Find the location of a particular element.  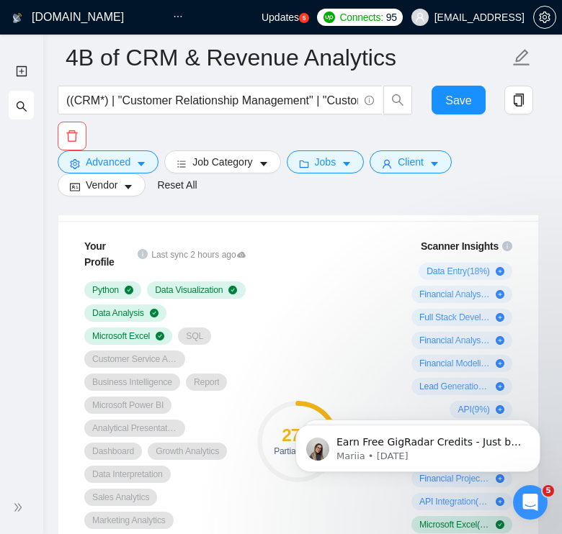

img: Profile image for Dima is located at coordinates (53, 19).